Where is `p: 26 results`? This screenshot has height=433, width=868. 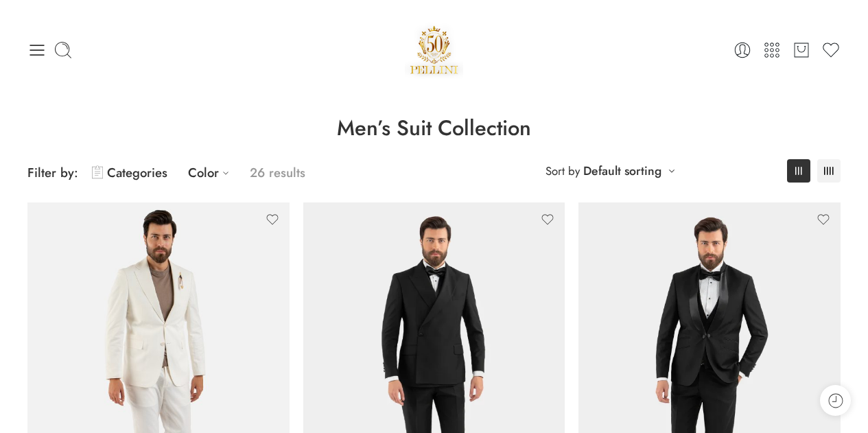
p: 26 results is located at coordinates (277, 172).